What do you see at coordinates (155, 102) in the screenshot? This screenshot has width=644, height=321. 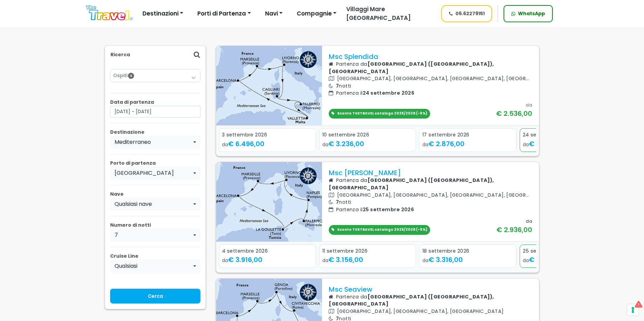 I see `p: Data di partenza` at bounding box center [155, 102].